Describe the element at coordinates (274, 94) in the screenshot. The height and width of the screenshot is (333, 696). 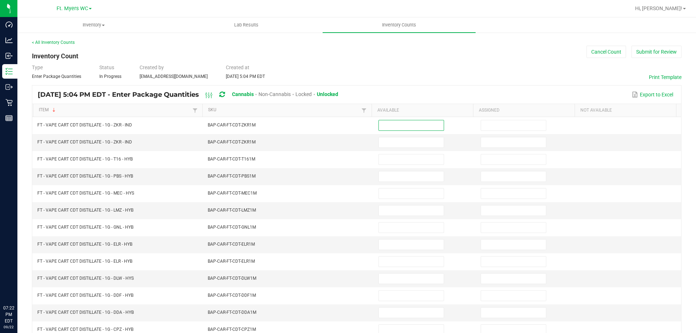
I see `span: Non-Cannabis` at that location.